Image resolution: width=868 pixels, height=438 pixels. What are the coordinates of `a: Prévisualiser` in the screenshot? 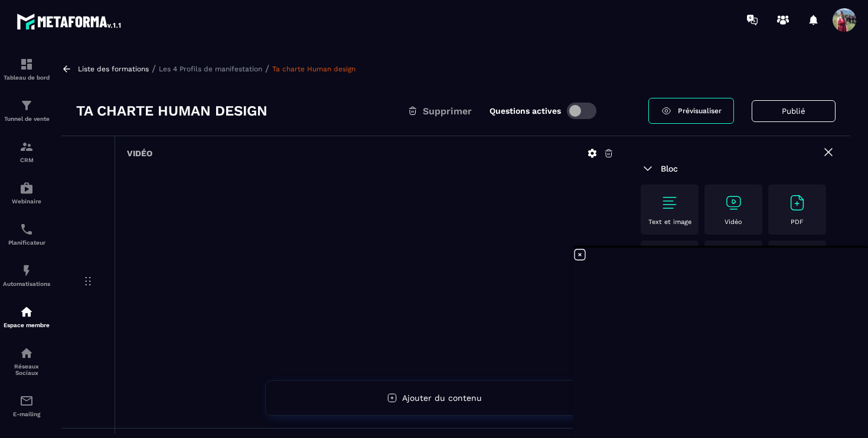 It's located at (691, 111).